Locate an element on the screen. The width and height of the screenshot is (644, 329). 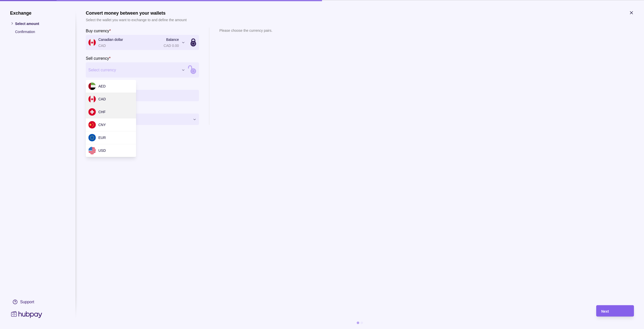
img: eu is located at coordinates (92, 138).